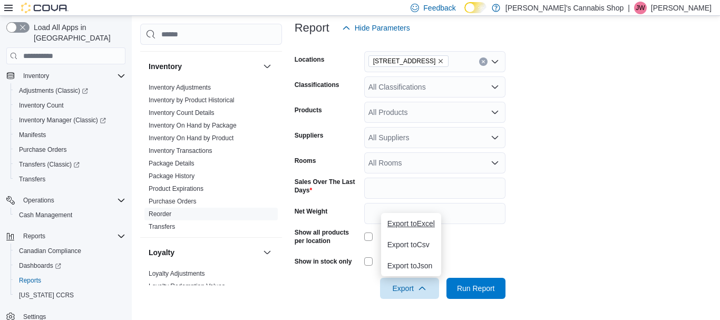 The image size is (720, 320). I want to click on a: Reorder, so click(160, 214).